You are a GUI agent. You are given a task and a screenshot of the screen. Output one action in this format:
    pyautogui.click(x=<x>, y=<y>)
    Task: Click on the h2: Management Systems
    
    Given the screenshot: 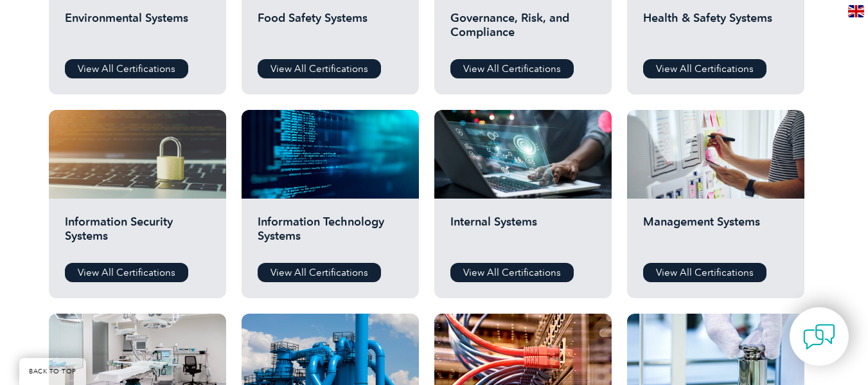 What is the action you would take?
    pyautogui.click(x=716, y=234)
    